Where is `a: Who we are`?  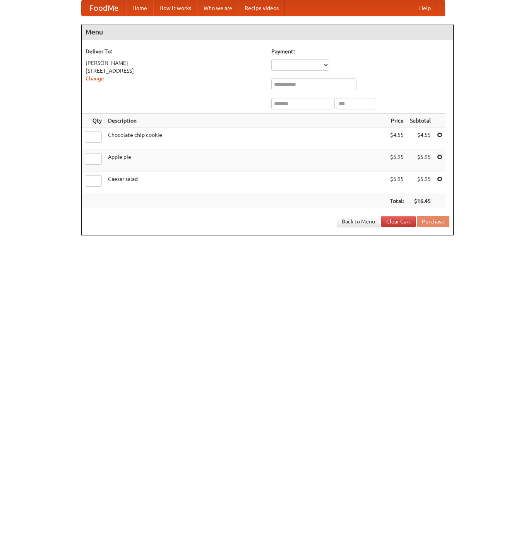
a: Who we are is located at coordinates (218, 8).